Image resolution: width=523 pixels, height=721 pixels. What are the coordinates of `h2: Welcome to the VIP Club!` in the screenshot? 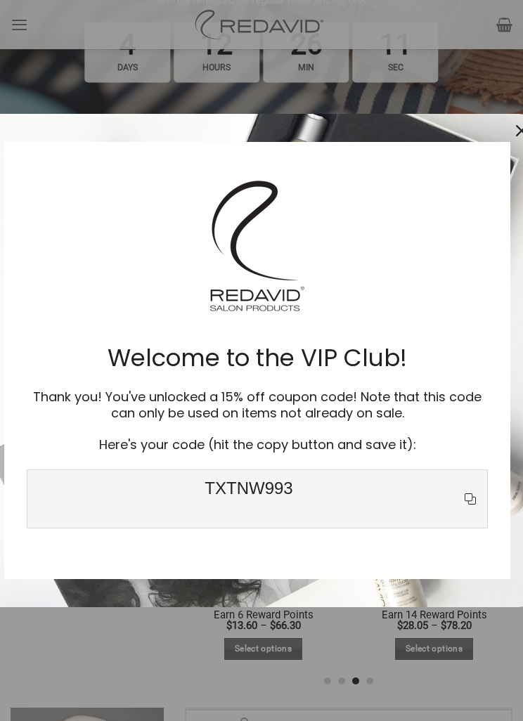 It's located at (257, 358).